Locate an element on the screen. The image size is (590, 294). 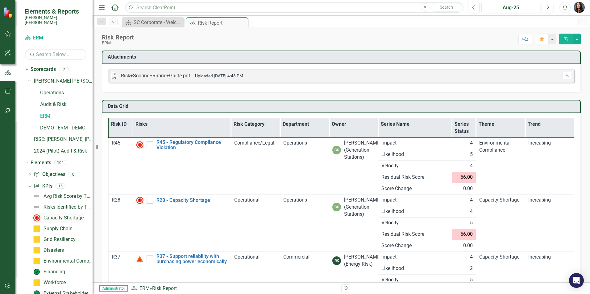
a: Elements is located at coordinates (41, 163).